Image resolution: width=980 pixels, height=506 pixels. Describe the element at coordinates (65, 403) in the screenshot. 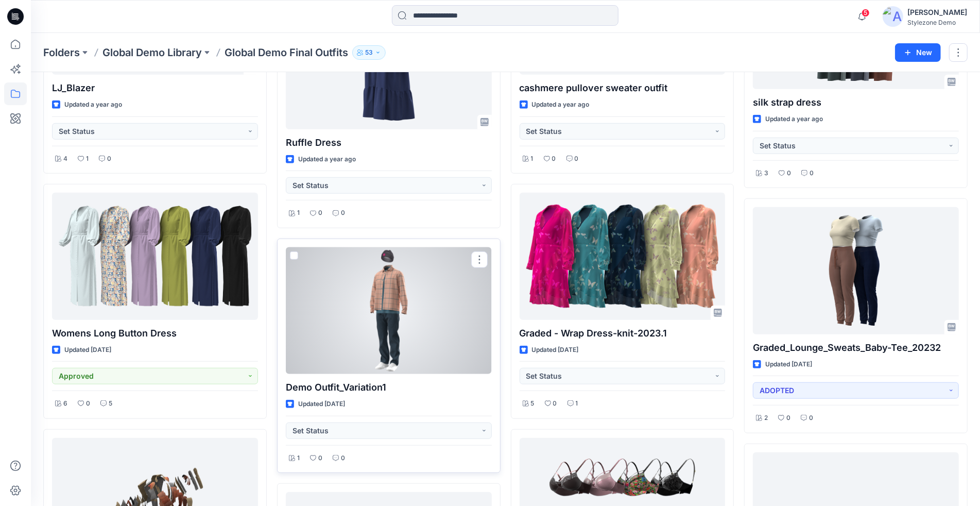

I see `p: 6` at that location.